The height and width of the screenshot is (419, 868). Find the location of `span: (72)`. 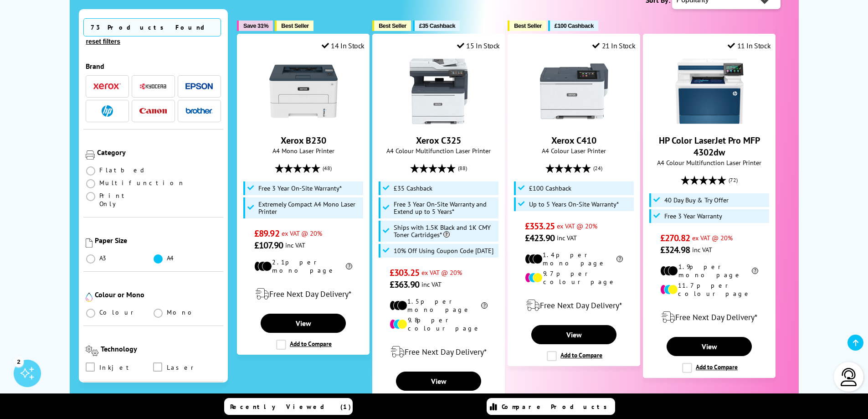

span: (72) is located at coordinates (733, 181).